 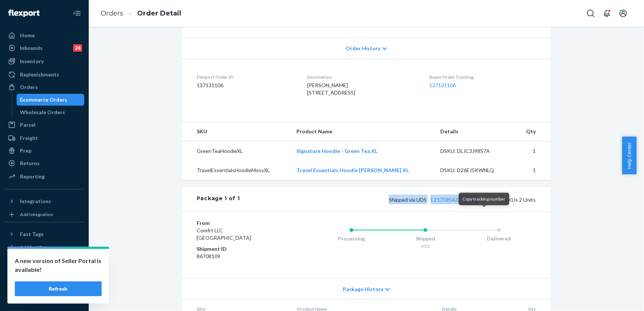 What do you see at coordinates (629, 156) in the screenshot?
I see `button: Help Center` at bounding box center [629, 156].